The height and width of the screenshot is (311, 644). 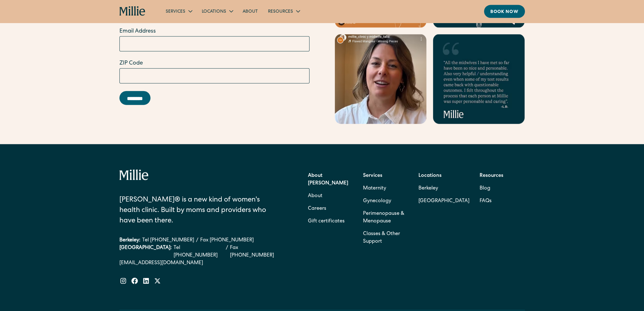 What do you see at coordinates (386, 218) in the screenshot?
I see `a: Perimenopause & Menopause` at bounding box center [386, 218].